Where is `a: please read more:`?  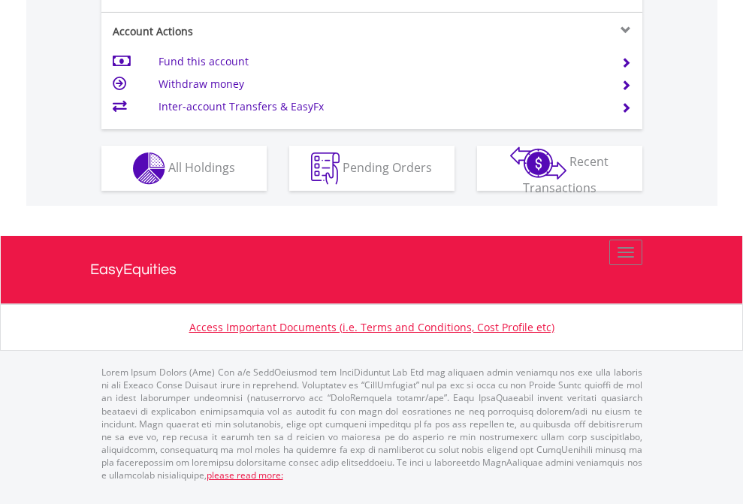 a: please read more: is located at coordinates (245, 475).